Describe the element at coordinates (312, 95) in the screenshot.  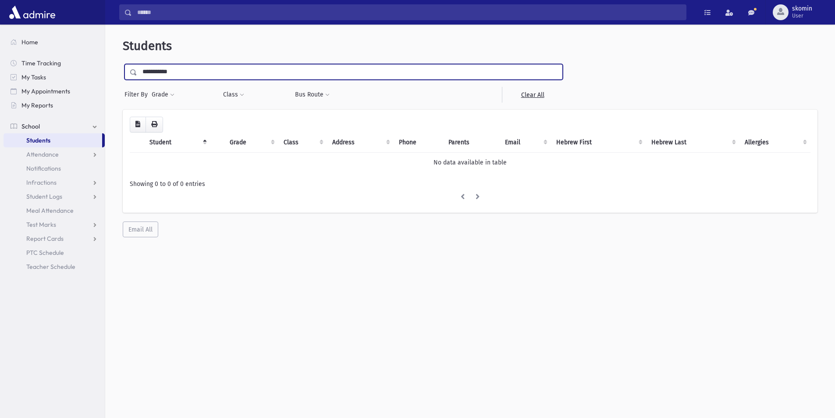
I see `button: Bus Route` at that location.